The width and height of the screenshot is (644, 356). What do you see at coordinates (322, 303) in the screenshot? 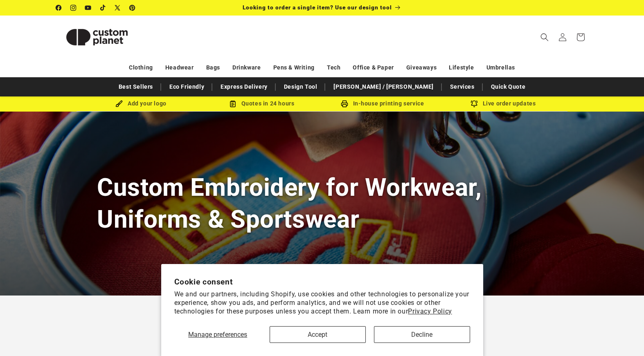
I see `p: We and our partners, including Shopify, use cookies and other technologies to personalize your ex...` at bounding box center [322, 303].